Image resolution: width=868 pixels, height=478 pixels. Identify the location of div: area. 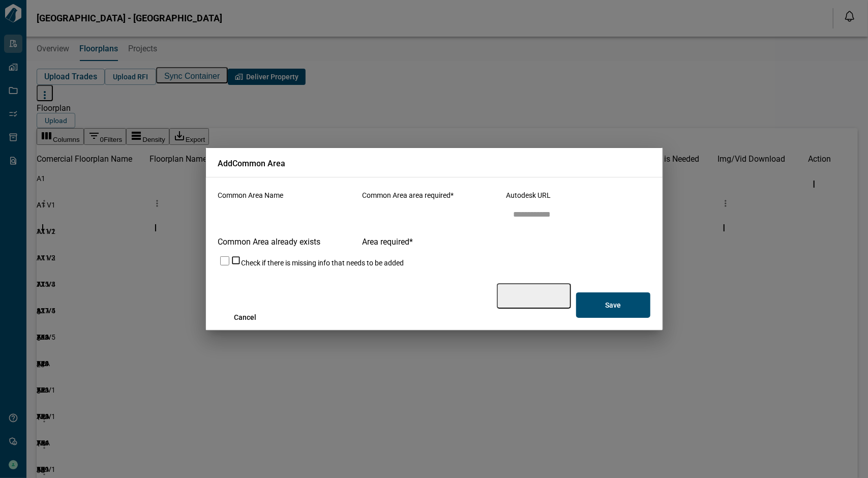
(430, 215).